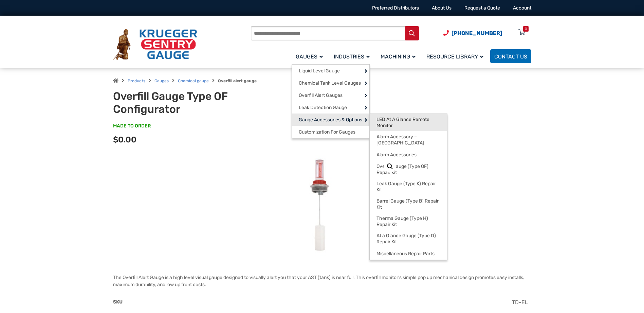 This screenshot has height=313, width=644. What do you see at coordinates (353, 56) in the screenshot?
I see `a: Industries` at bounding box center [353, 56].